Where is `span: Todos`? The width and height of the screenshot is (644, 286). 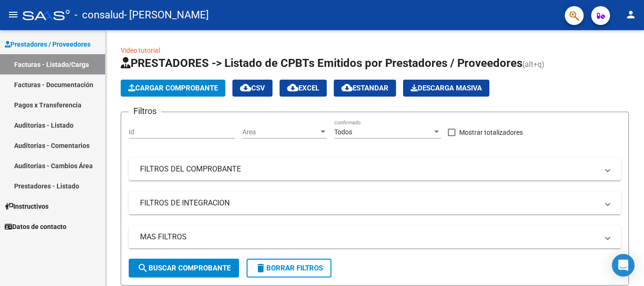 span: Todos is located at coordinates (343, 132).